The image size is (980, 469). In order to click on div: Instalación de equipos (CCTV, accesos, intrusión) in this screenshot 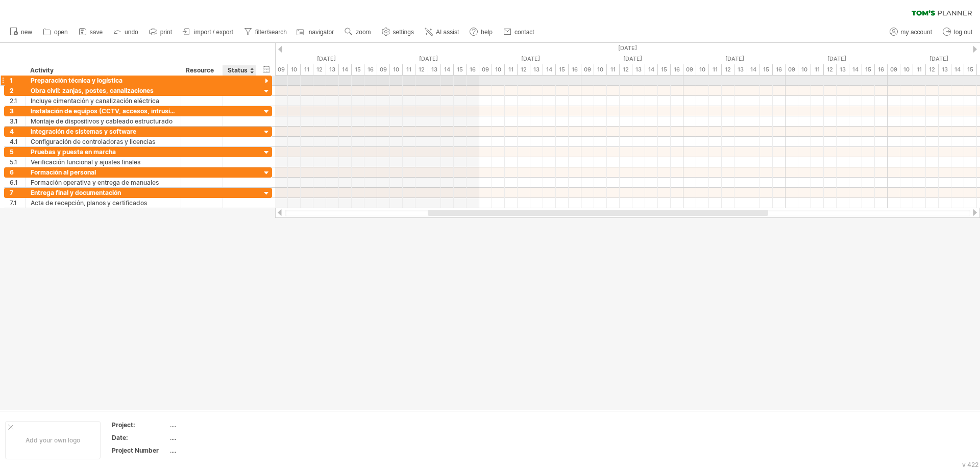, I will do `click(103, 111)`.